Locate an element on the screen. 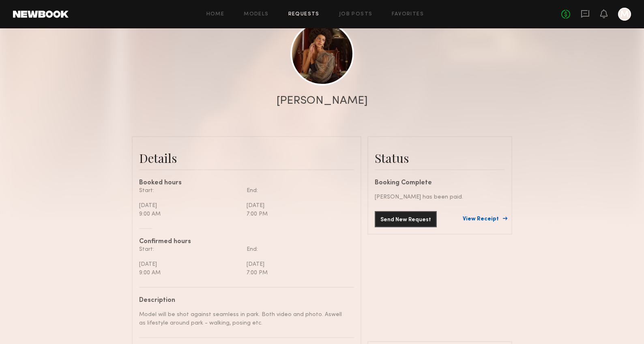  div: Description is located at coordinates (243, 300).